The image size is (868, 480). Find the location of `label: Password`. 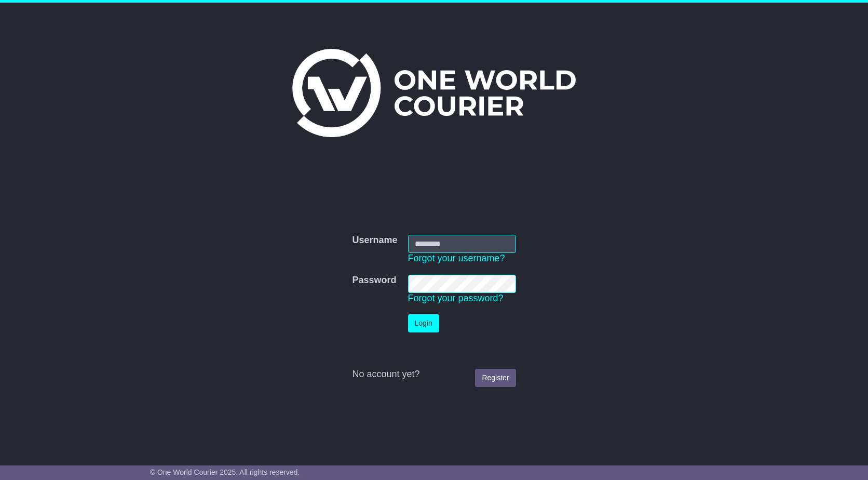

label: Password is located at coordinates (374, 280).